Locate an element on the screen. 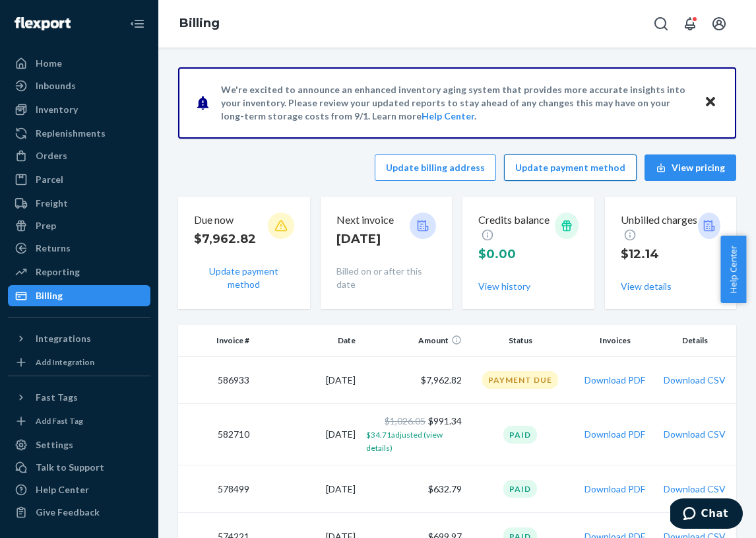 The height and width of the screenshot is (538, 756). button: View details is located at coordinates (646, 287).